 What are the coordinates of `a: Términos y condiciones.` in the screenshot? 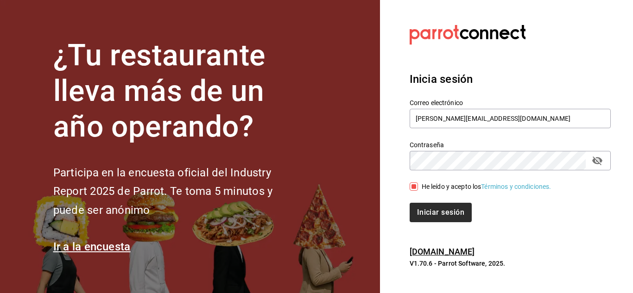 It's located at (516, 187).